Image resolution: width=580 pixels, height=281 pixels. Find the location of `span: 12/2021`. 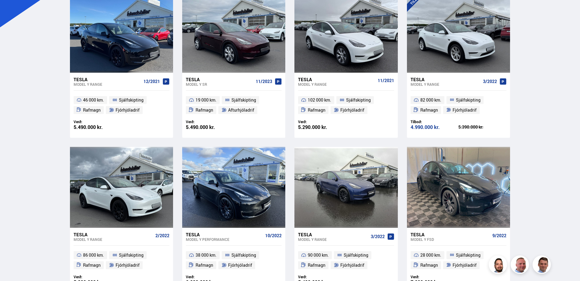

span: 12/2021 is located at coordinates (152, 82).